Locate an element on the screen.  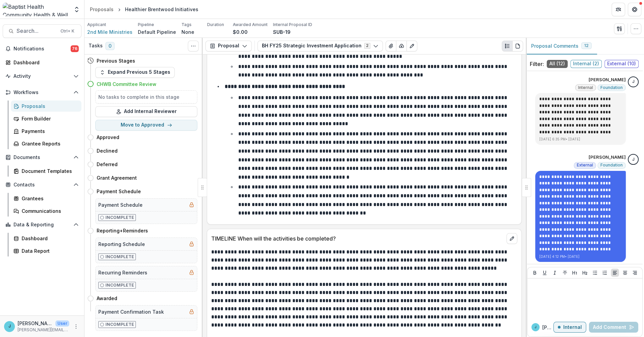
div: Dashboard is located at coordinates (49, 238).